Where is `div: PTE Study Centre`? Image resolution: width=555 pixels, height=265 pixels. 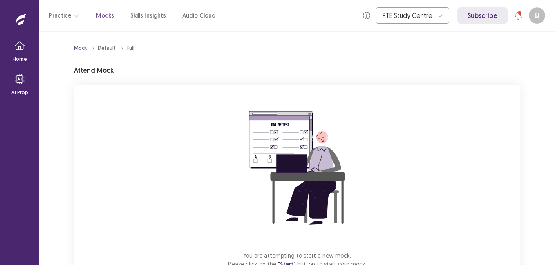 div: PTE Study Centre is located at coordinates (408, 16).